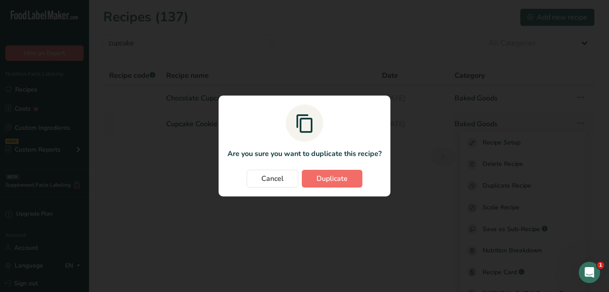 Image resolution: width=609 pixels, height=292 pixels. What do you see at coordinates (600, 266) in the screenshot?
I see `span: 1` at bounding box center [600, 266].